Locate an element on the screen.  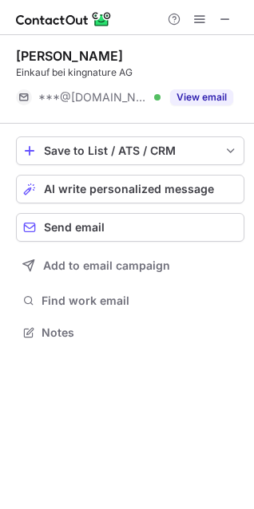
button: Add to email campaign is located at coordinates (130, 266).